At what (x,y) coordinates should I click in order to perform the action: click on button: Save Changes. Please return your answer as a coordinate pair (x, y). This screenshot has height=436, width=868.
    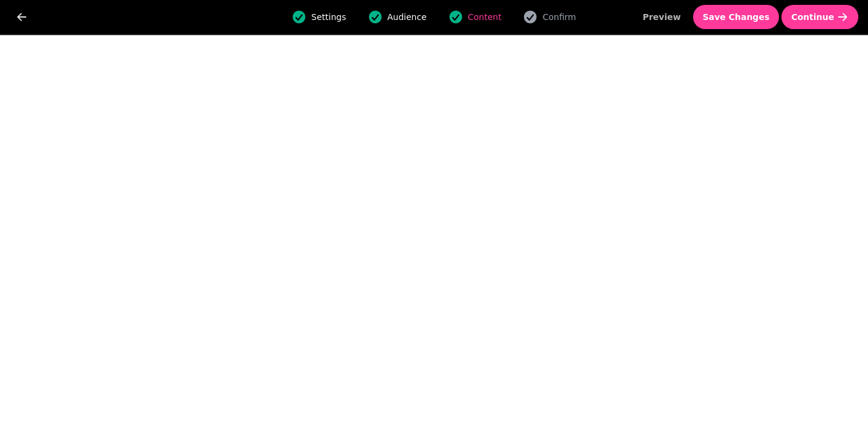
    Looking at the image, I should click on (736, 17).